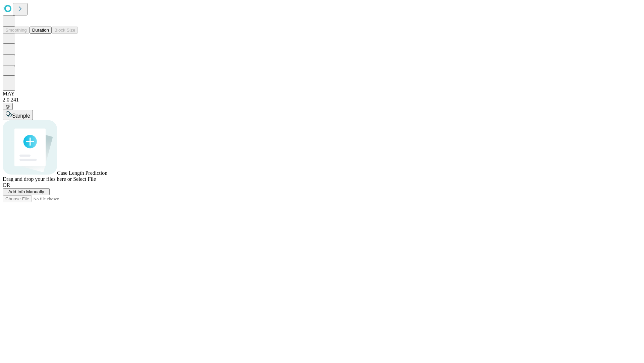 The height and width of the screenshot is (363, 644). What do you see at coordinates (322, 100) in the screenshot?
I see `div: 2.0.241` at bounding box center [322, 100].